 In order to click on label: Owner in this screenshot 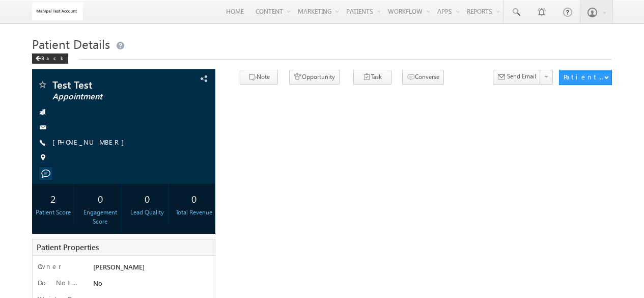, I will do `click(49, 267)`.